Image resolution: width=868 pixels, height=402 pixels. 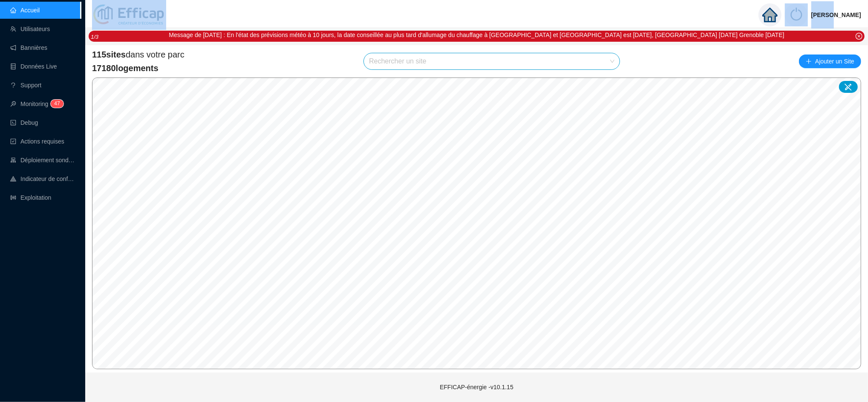 I want to click on span: 4, so click(x=55, y=104).